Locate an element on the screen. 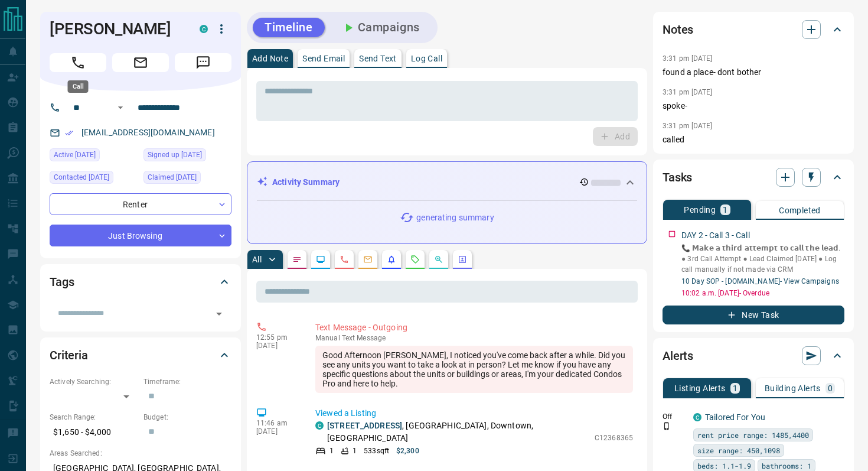 This screenshot has width=868, height=471. p: Off is located at coordinates (674, 416).